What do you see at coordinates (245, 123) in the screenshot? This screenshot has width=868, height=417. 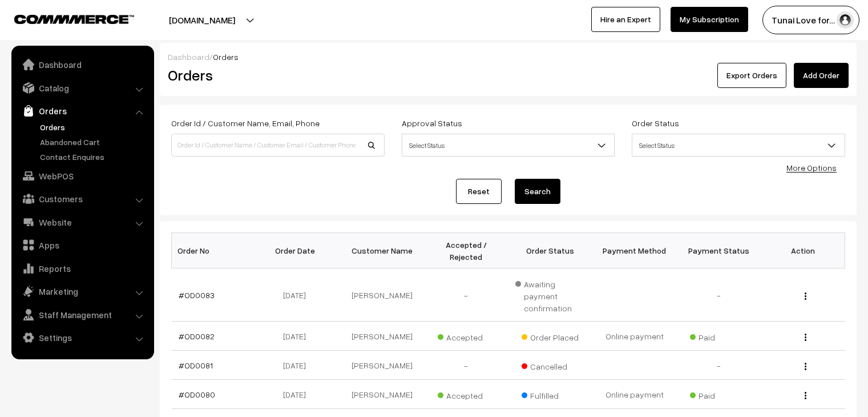 I see `label: Order Id / Customer Name, Email, Phone` at bounding box center [245, 123].